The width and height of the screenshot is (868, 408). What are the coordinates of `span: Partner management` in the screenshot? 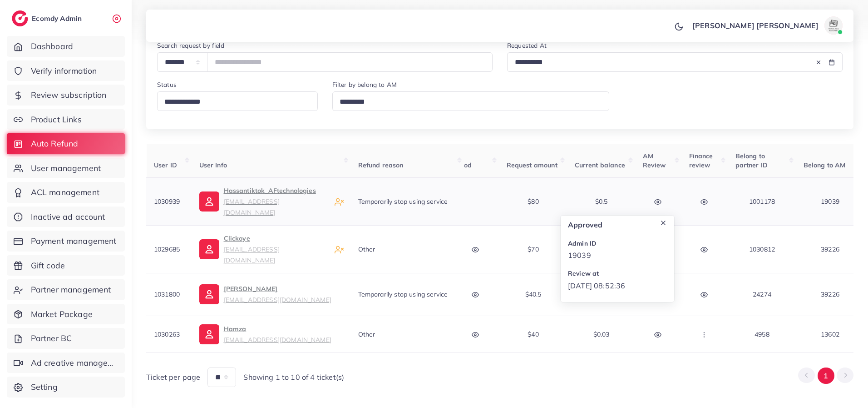 It's located at (70, 289).